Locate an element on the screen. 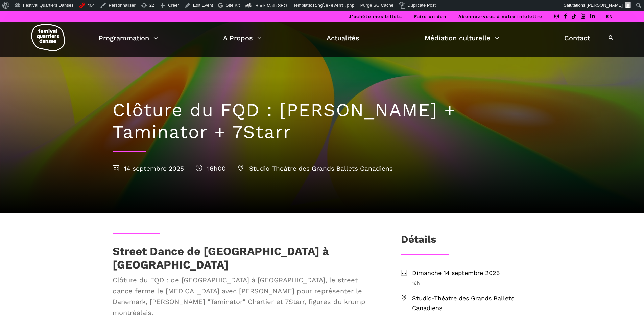  span: Dimanche 14 septembre 2025 is located at coordinates (472, 273).